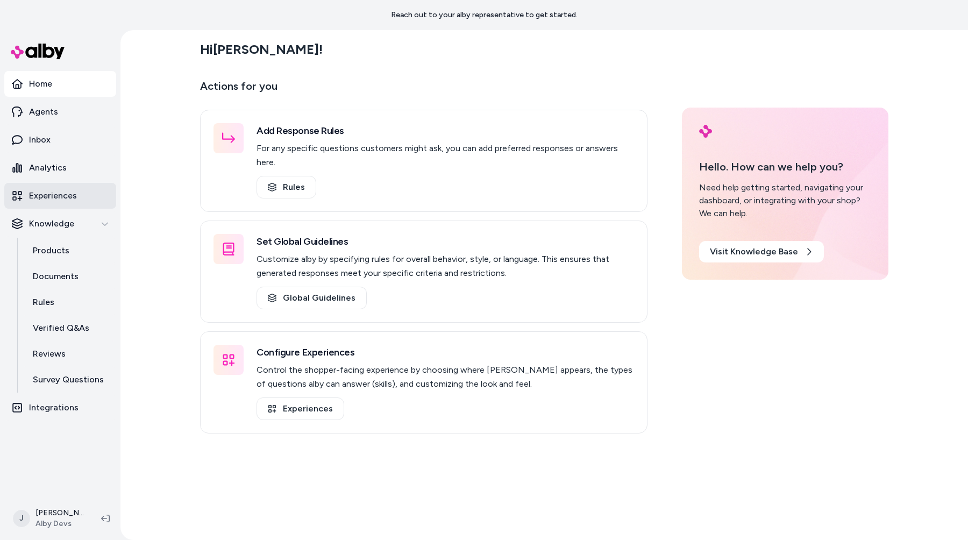  What do you see at coordinates (52, 224) in the screenshot?
I see `p: Knowledge` at bounding box center [52, 224].